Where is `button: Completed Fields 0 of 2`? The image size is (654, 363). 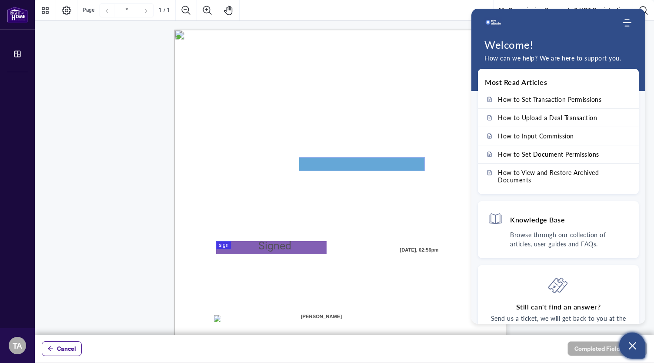 button: Completed Fields 0 of 2 is located at coordinates (607, 348).